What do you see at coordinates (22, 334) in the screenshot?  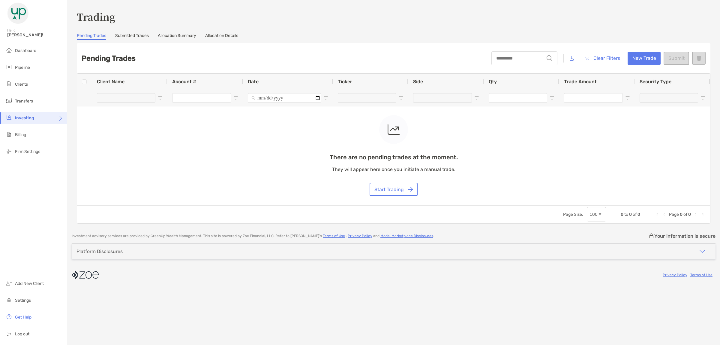 I see `span: Log out` at bounding box center [22, 334].